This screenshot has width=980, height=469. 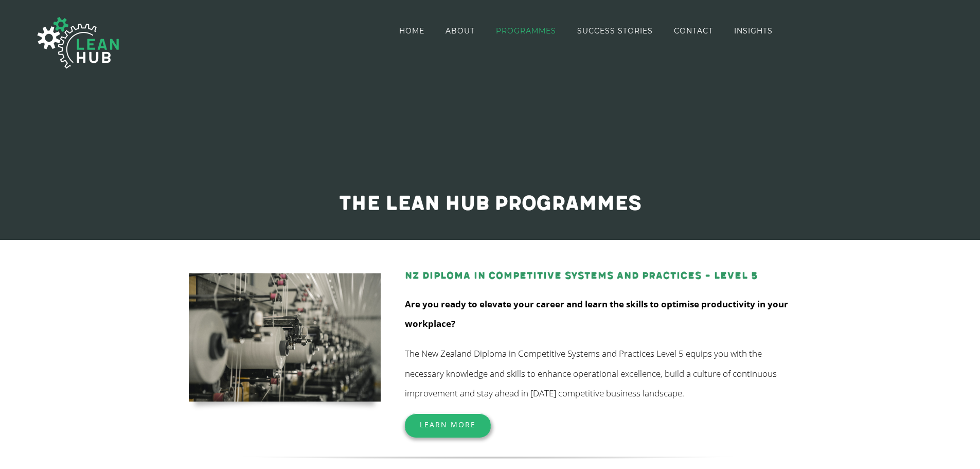 I want to click on span: PROGRAMMES, so click(x=526, y=31).